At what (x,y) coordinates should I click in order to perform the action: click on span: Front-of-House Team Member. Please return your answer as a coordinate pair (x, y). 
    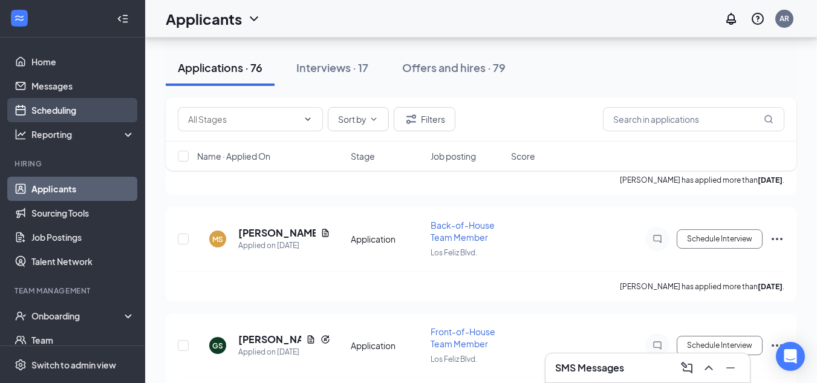
    Looking at the image, I should click on (462, 337).